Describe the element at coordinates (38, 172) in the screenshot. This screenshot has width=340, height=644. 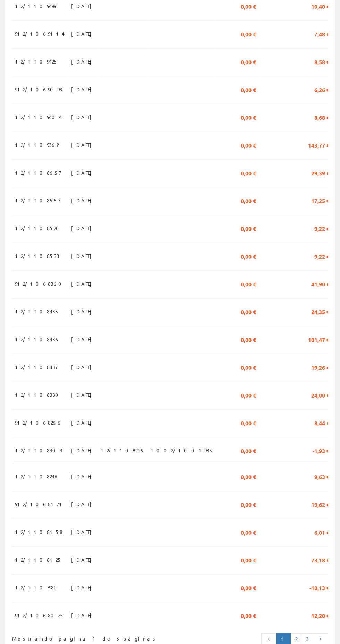
I see `span: 12/1108657` at that location.